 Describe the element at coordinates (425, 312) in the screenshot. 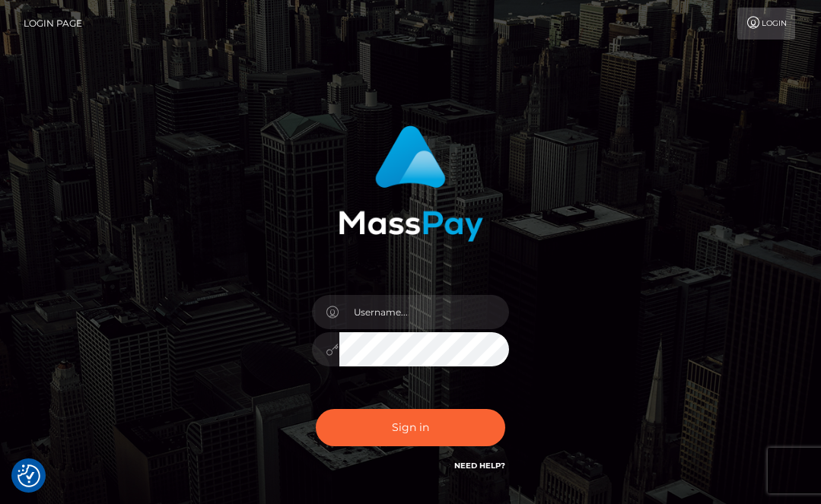

I see `input: Username...` at that location.